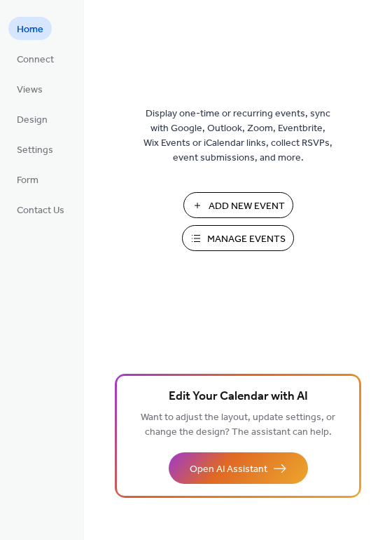  I want to click on span: Views, so click(30, 89).